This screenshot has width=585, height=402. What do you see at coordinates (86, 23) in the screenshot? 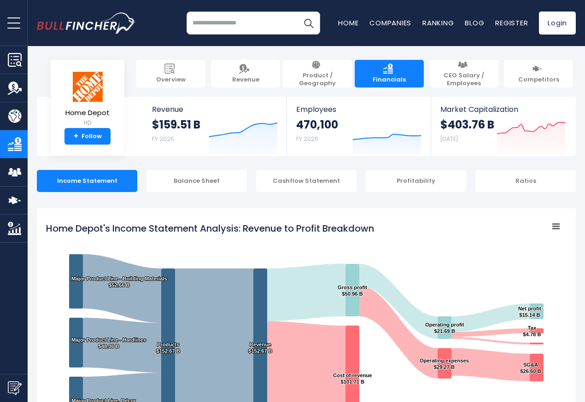
I see `img: bullfincher logo` at bounding box center [86, 23].